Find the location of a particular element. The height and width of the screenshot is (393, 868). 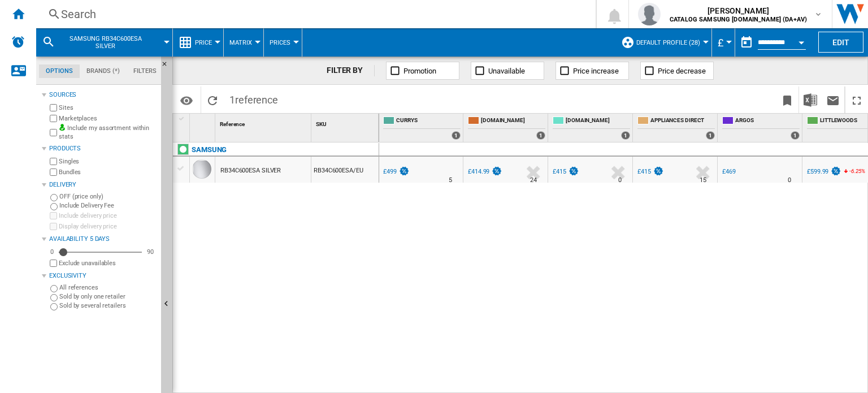

input: All references is located at coordinates (54, 288).